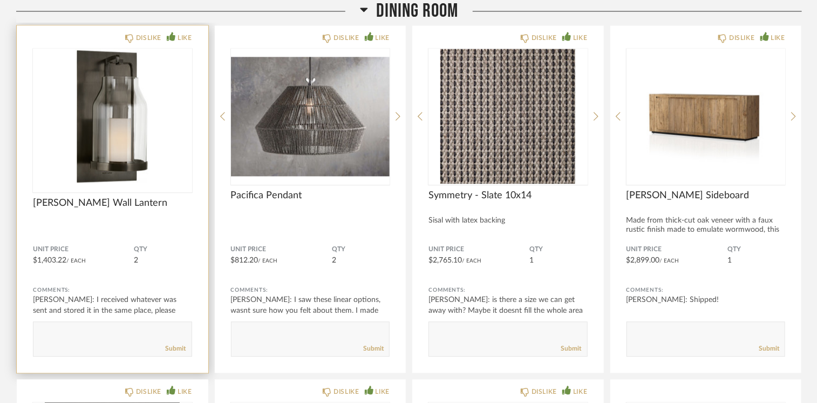 This screenshot has height=403, width=817. Describe the element at coordinates (245, 260) in the screenshot. I see `span: $812.20` at that location.